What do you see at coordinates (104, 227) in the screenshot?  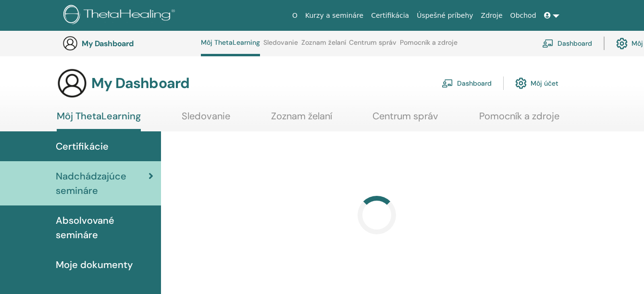 I see `span: Absolvované semináre` at bounding box center [104, 227].